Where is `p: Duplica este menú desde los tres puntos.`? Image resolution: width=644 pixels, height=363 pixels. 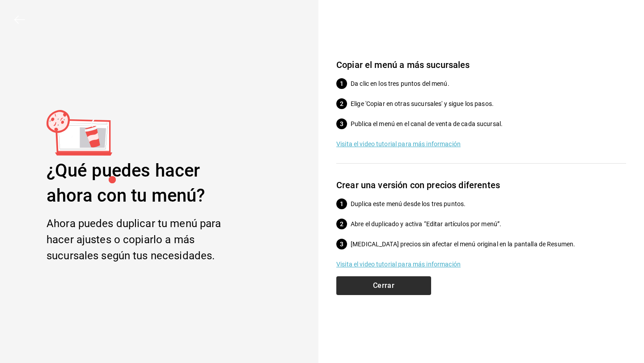 p: Duplica este menú desde los tres puntos. is located at coordinates (489, 204).